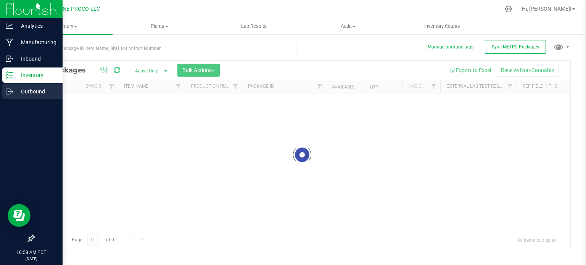 The height and width of the screenshot is (265, 586). What do you see at coordinates (65, 26) in the screenshot?
I see `a: Inventory` at bounding box center [65, 26].